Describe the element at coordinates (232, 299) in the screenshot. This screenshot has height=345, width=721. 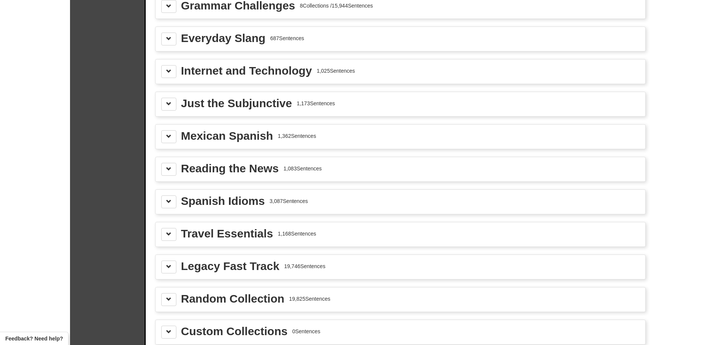
I see `div: Random Collection` at that location.